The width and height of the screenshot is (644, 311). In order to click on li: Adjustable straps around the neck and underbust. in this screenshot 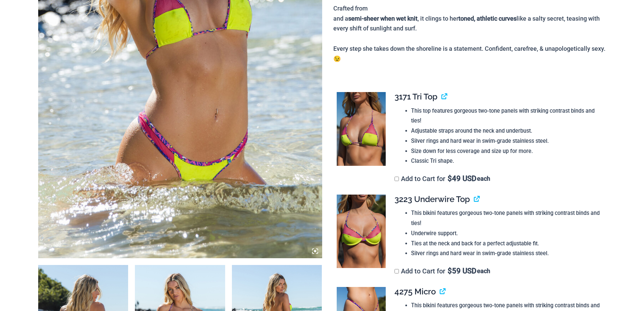, I will do `click(506, 131)`.